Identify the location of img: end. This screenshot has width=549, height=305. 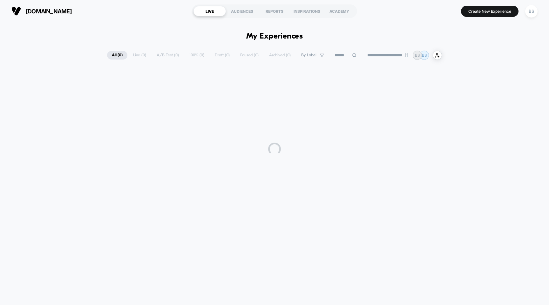
(407, 55).